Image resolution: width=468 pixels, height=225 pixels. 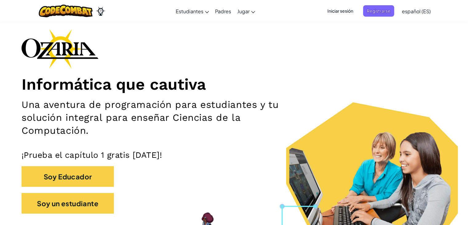 What do you see at coordinates (341, 11) in the screenshot?
I see `button: Iniciar sesión` at bounding box center [341, 11].